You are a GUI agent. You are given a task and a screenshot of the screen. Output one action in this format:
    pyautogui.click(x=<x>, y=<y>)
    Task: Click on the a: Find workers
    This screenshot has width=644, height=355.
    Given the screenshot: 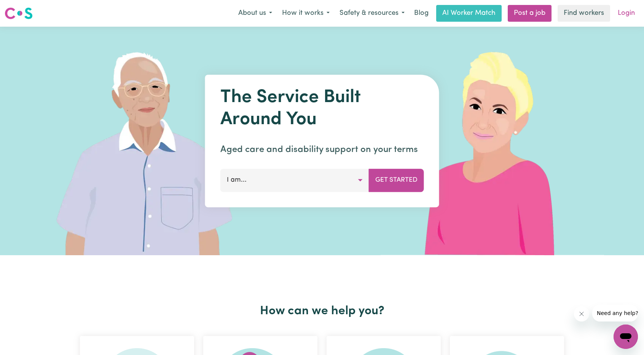 What is the action you would take?
    pyautogui.click(x=584, y=13)
    